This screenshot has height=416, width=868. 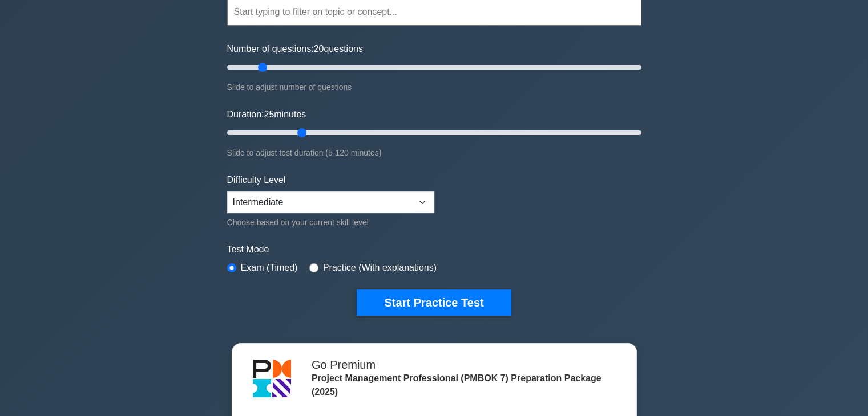 What do you see at coordinates (319, 48) in the screenshot?
I see `span: 20` at bounding box center [319, 48].